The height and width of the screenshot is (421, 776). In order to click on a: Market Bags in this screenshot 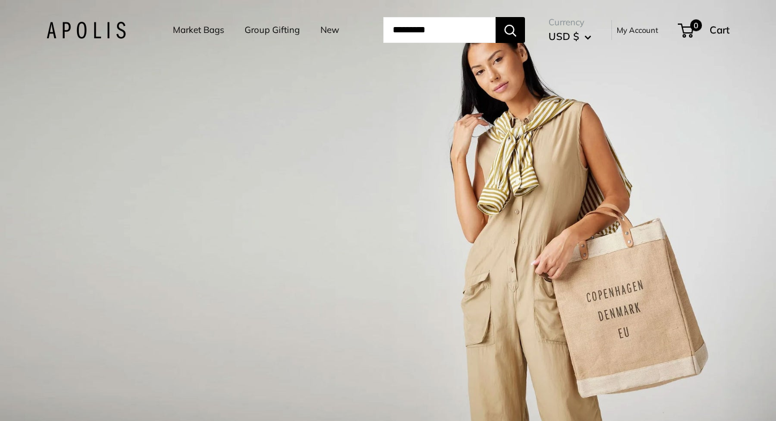, I will do `click(198, 30)`.